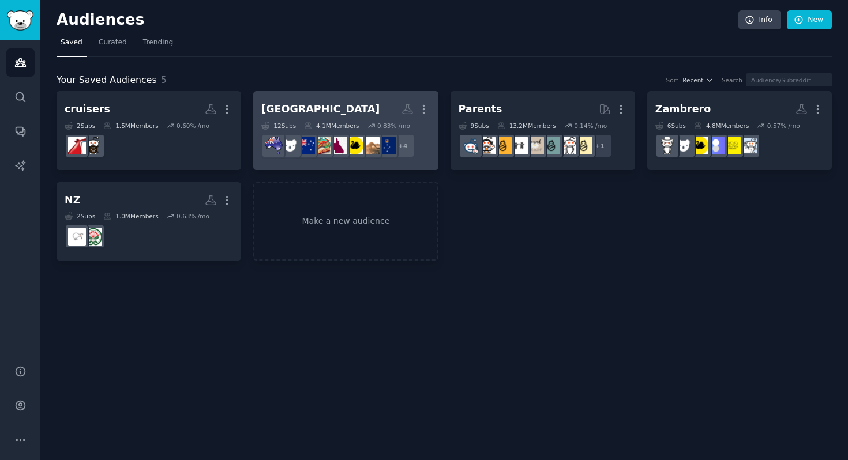 The height and width of the screenshot is (460, 848). What do you see at coordinates (77, 237) in the screenshot?
I see `img: newzealand` at bounding box center [77, 237].